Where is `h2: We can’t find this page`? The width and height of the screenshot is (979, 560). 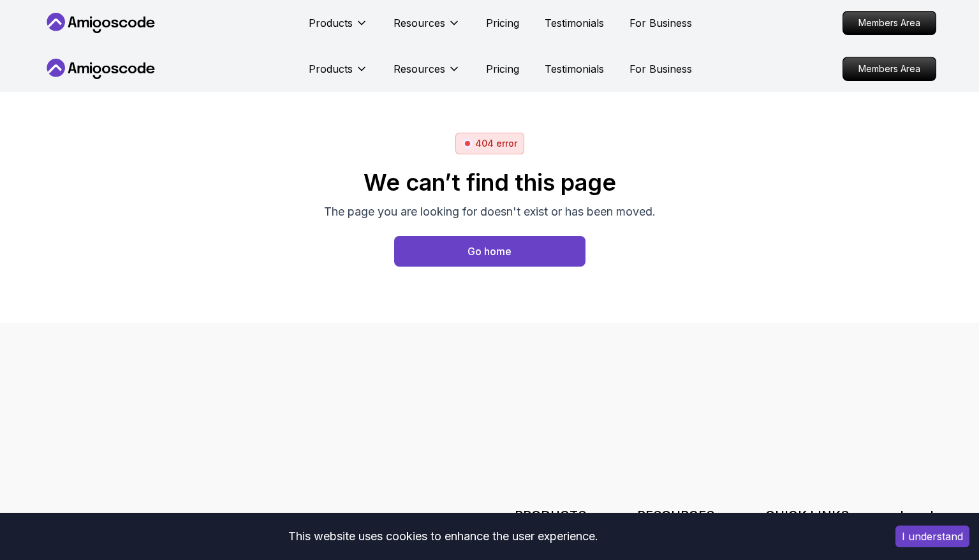 h2: We can’t find this page is located at coordinates (490, 182).